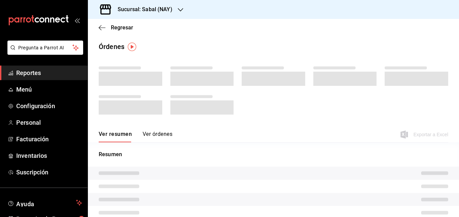  What do you see at coordinates (158, 137) in the screenshot?
I see `button: Ver órdenes` at bounding box center [158, 137].